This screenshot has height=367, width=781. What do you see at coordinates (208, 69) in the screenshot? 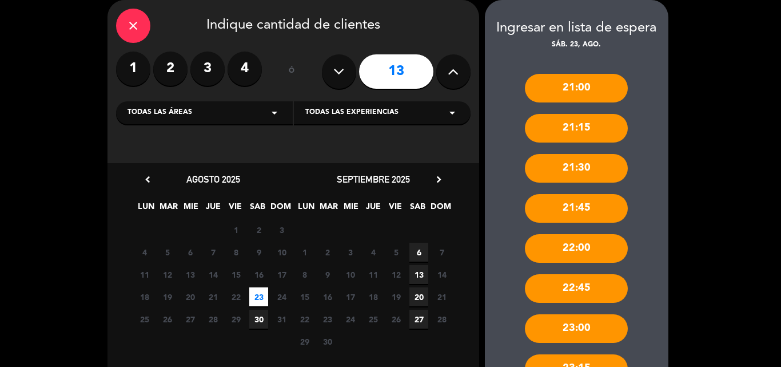
I see `label: 3` at bounding box center [208, 69].